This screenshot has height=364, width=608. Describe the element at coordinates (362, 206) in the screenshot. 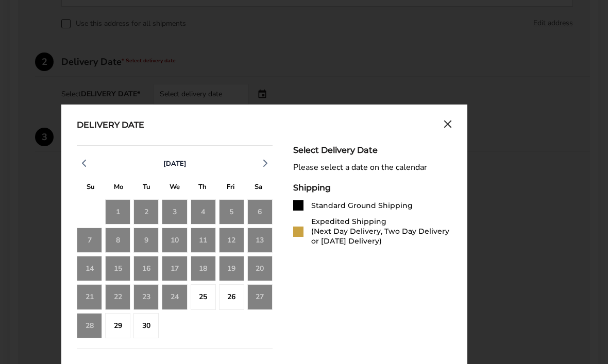

I see `div: Standard Ground Shipping` at that location.